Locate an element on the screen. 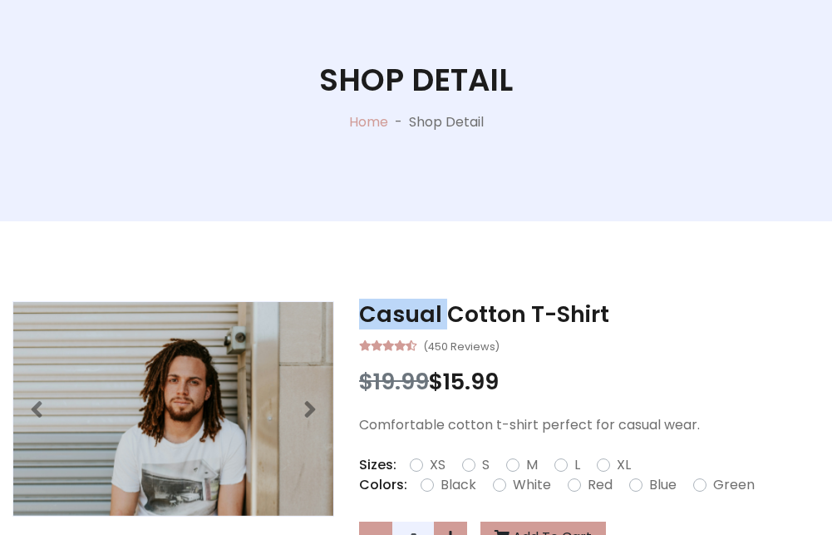  p: Colors: is located at coordinates (383, 485).